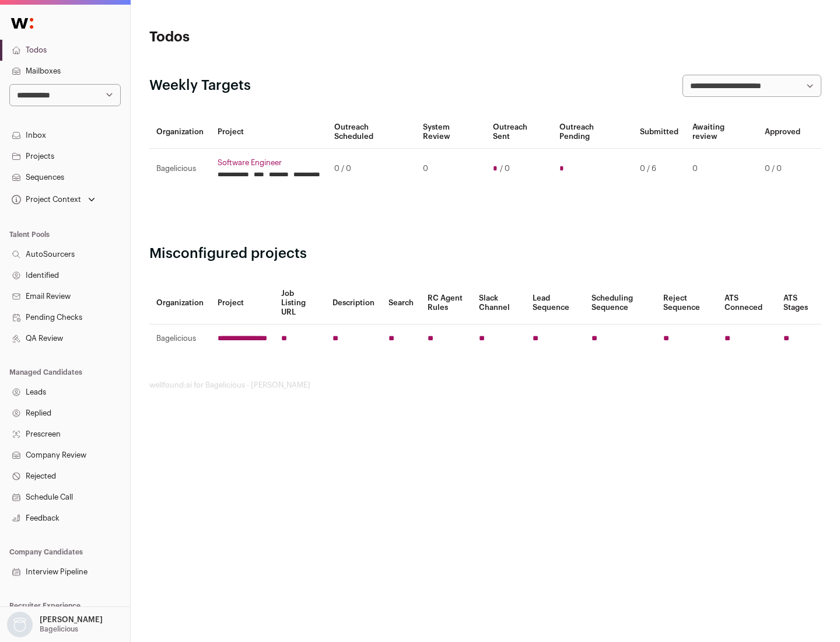 This screenshot has height=642, width=840. Describe the element at coordinates (783, 132) in the screenshot. I see `th: Approved` at that location.